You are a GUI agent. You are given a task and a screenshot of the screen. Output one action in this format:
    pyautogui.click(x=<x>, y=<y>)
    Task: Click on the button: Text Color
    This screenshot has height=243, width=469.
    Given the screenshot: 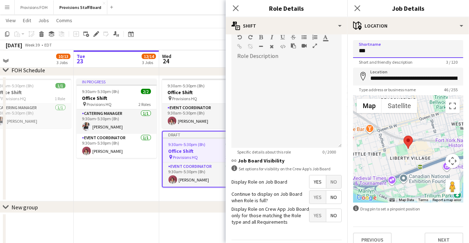 What is the action you would take?
    pyautogui.click(x=326, y=37)
    